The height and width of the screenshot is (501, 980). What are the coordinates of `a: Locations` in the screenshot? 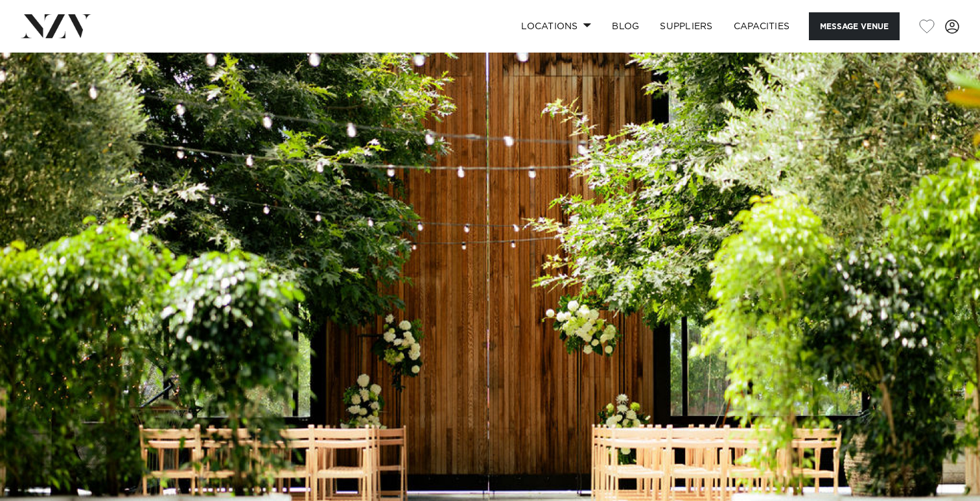 It's located at (556, 26).